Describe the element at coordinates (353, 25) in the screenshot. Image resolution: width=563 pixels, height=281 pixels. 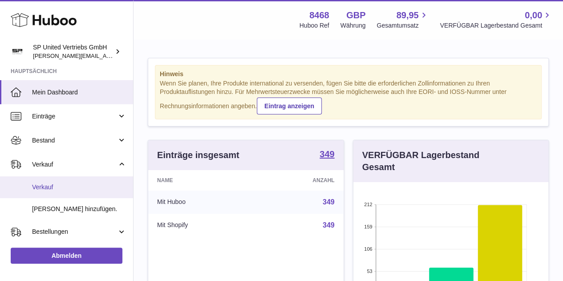
I see `div: Währung` at that location.